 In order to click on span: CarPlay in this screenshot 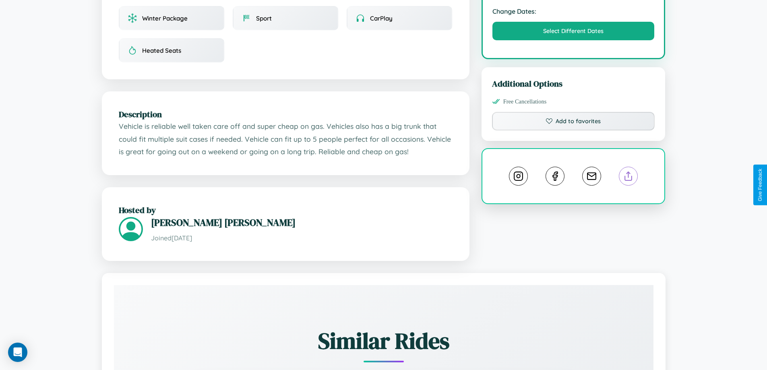, I will do `click(381, 18)`.